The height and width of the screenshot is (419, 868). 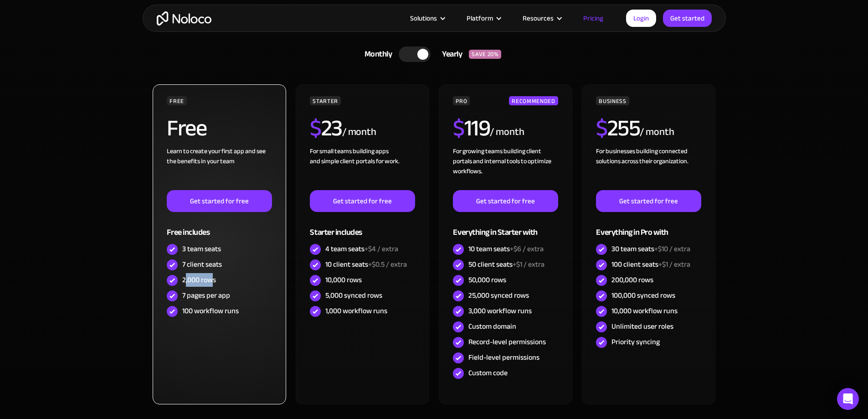 I want to click on div: 100,000 synced rows, so click(x=644, y=296).